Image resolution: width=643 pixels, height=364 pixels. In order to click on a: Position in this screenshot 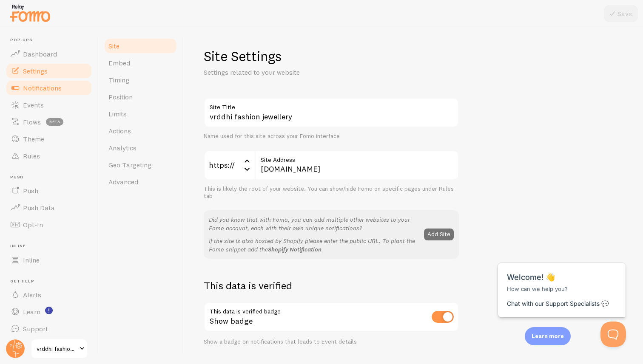, I will do `click(141, 97)`.